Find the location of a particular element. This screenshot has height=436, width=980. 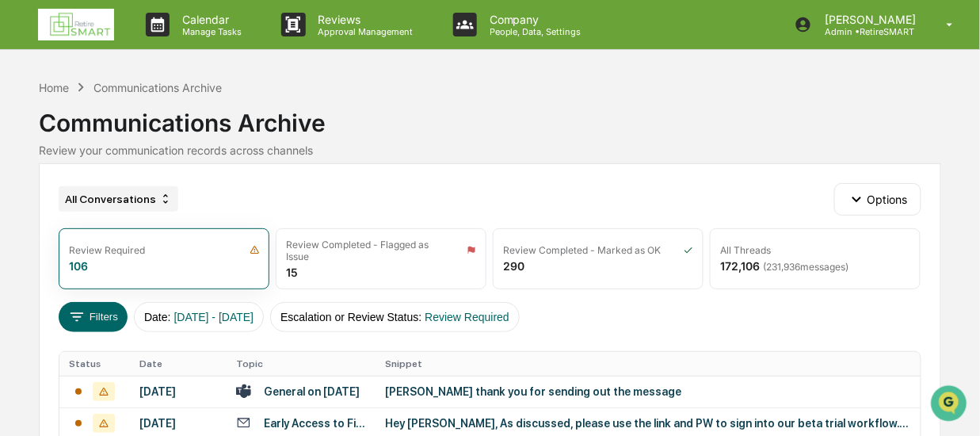

th: Topic is located at coordinates (301, 363).